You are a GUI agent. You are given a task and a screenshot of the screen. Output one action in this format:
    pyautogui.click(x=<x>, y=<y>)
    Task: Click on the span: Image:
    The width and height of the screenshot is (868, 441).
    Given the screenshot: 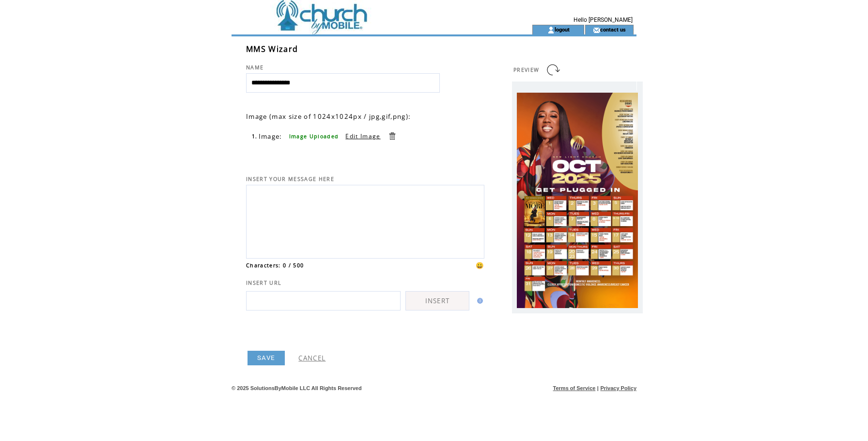 What is the action you would take?
    pyautogui.click(x=271, y=137)
    